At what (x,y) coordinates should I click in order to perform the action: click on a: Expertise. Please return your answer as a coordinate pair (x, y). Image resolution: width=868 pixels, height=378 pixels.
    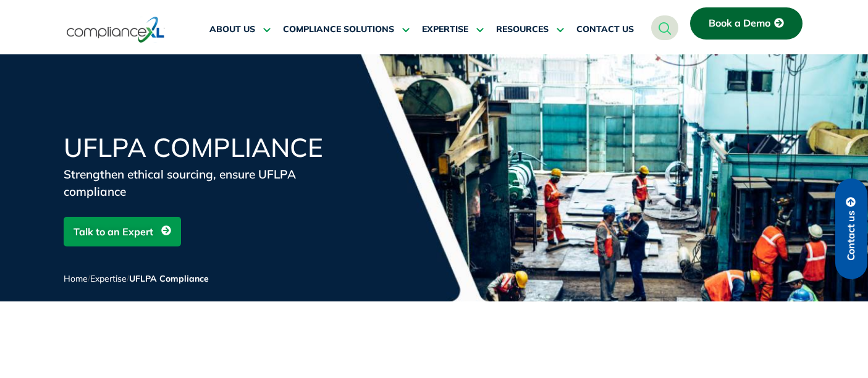
    Looking at the image, I should click on (108, 278).